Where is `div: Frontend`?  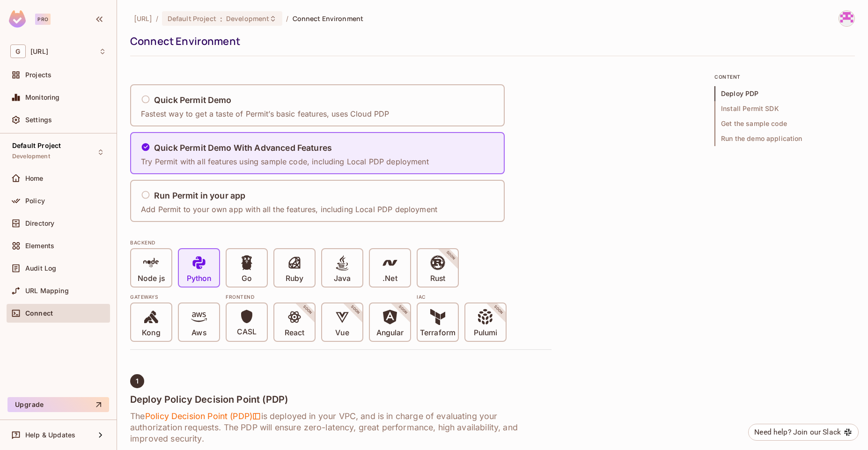 div: Frontend is located at coordinates (318, 297).